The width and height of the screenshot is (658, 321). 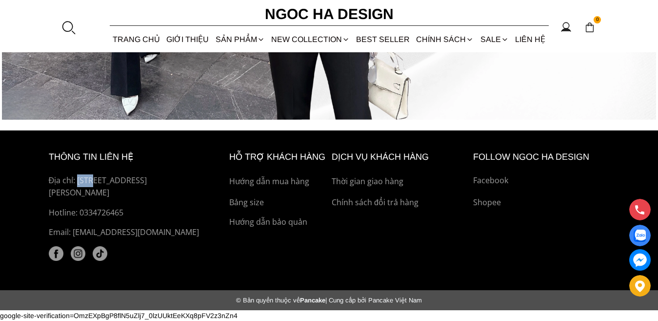 What do you see at coordinates (278, 202) in the screenshot?
I see `a: Bảng size` at bounding box center [278, 202].